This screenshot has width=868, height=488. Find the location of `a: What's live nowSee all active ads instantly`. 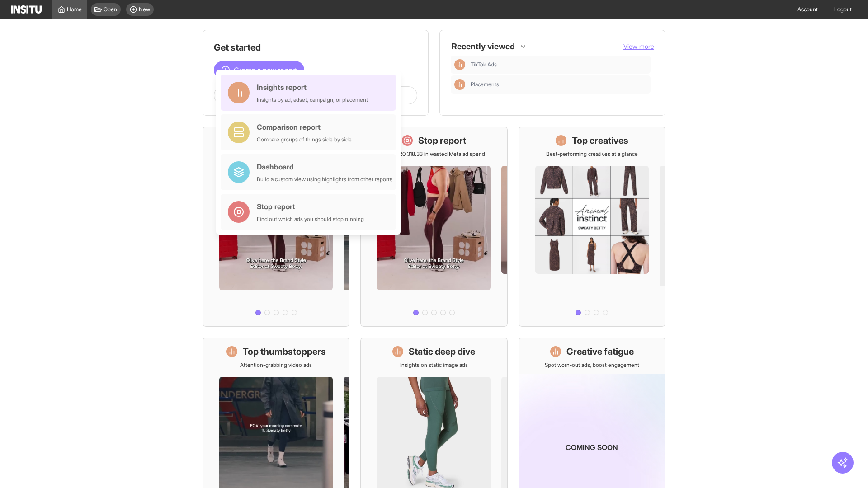

a: What's live nowSee all active ads instantly is located at coordinates (276, 227).